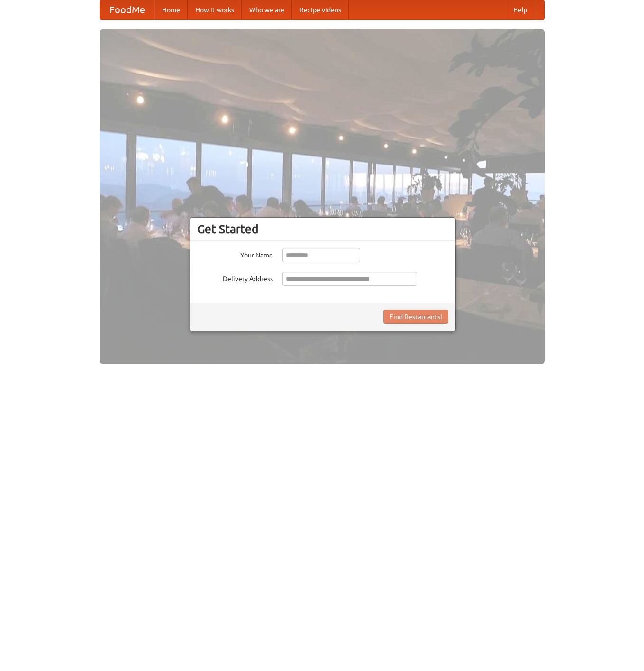 The height and width of the screenshot is (671, 644). Describe the element at coordinates (323, 229) in the screenshot. I see `h3: Get Started` at that location.